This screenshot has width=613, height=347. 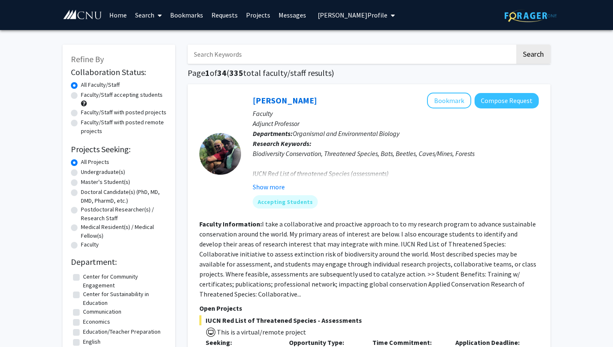 I want to click on label: All Faculty/Staff, so click(x=100, y=85).